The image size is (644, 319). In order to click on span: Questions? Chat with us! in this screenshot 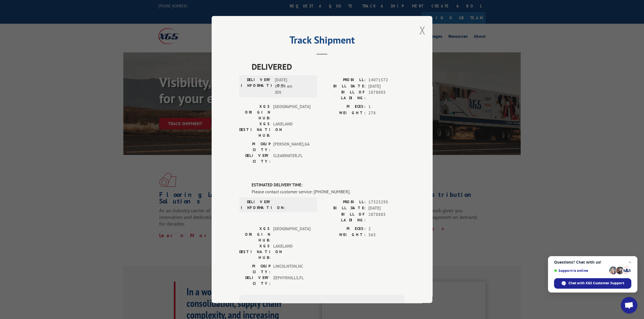, I will do `click(593, 262)`.